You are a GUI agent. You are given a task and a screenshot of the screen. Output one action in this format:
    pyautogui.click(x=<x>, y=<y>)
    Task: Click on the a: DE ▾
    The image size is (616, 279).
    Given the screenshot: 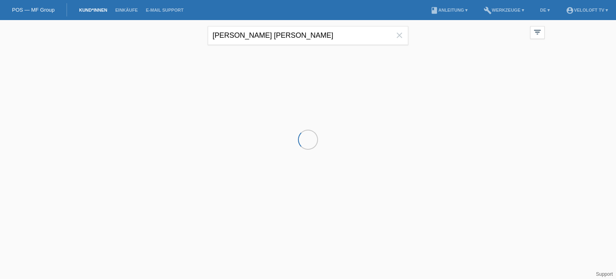 What is the action you would take?
    pyautogui.click(x=545, y=10)
    